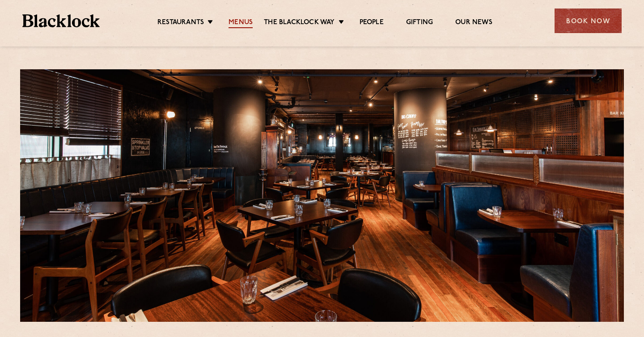 The width and height of the screenshot is (644, 337). What do you see at coordinates (588, 21) in the screenshot?
I see `div: Book Now` at bounding box center [588, 21].